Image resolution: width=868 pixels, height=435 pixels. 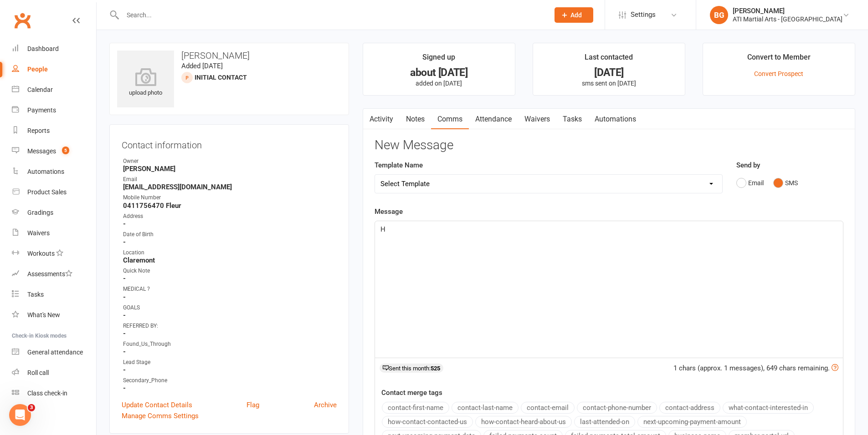 I want to click on a: Waivers, so click(x=537, y=120).